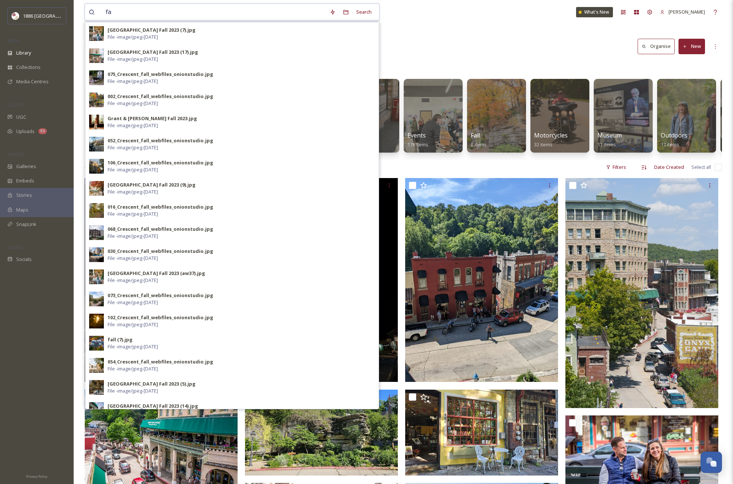 This screenshot has height=484, width=733. I want to click on span: Uploads, so click(25, 131).